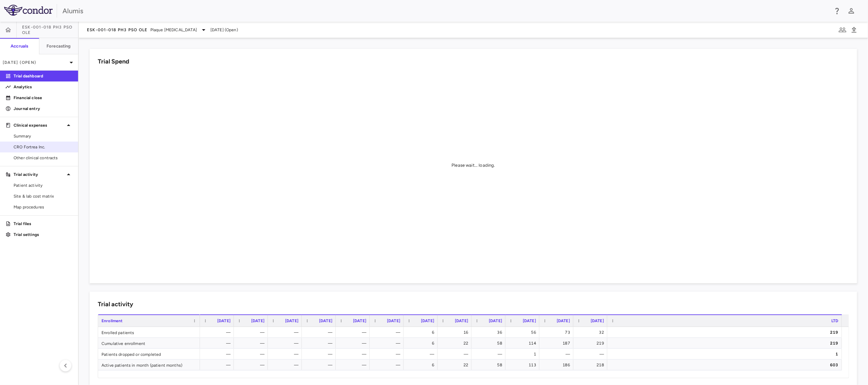 The width and height of the screenshot is (868, 385). I want to click on h6: Forecasting, so click(59, 46).